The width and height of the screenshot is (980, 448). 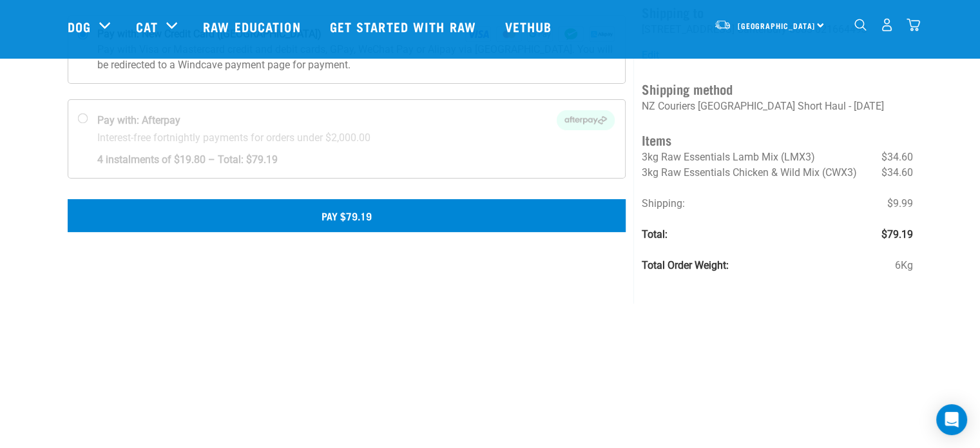 I want to click on img: van-moving.png, so click(x=722, y=25).